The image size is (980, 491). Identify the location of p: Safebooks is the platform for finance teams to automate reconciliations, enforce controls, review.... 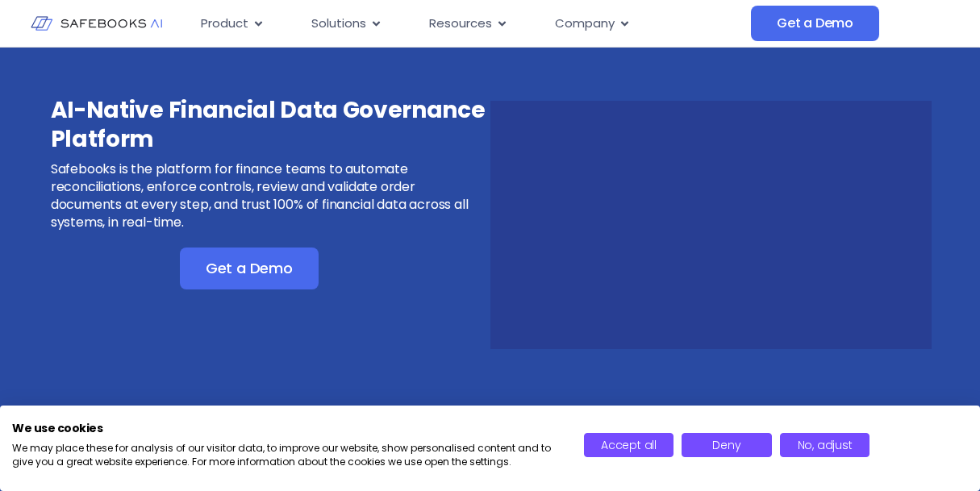
(270, 196).